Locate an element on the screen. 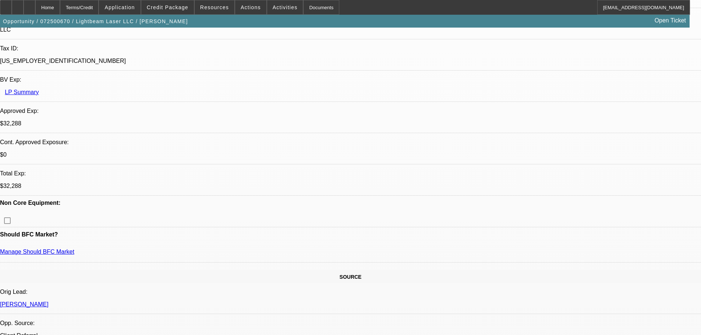 This screenshot has width=701, height=335. span: Application is located at coordinates (120, 7).